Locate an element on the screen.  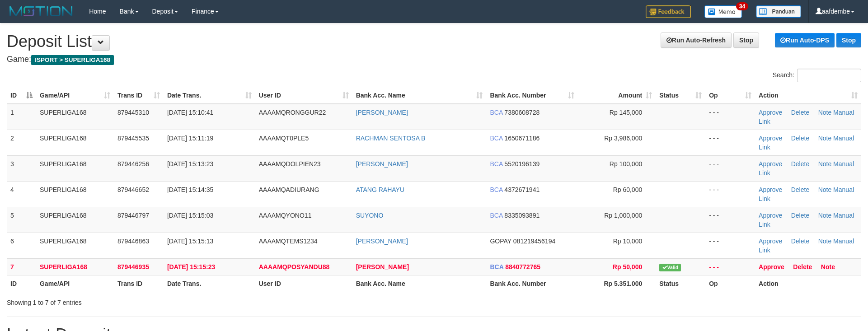
span: 879446256 is located at coordinates (133, 164).